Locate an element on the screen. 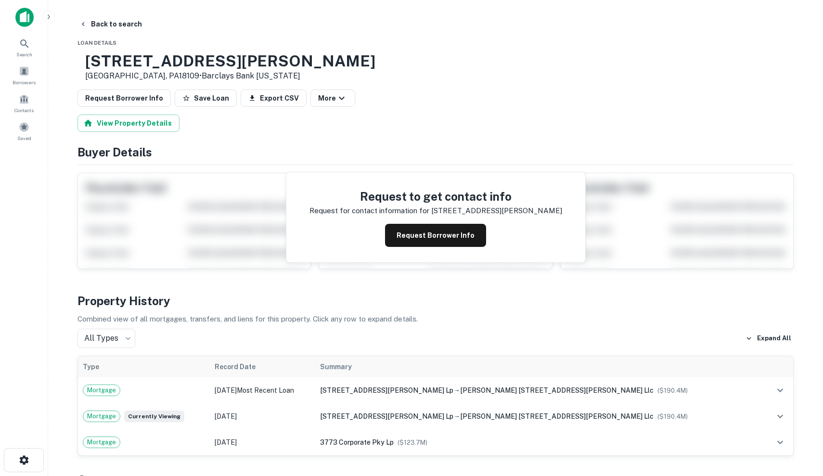 This screenshot has width=823, height=476. div: Chat Widget is located at coordinates (799, 422).